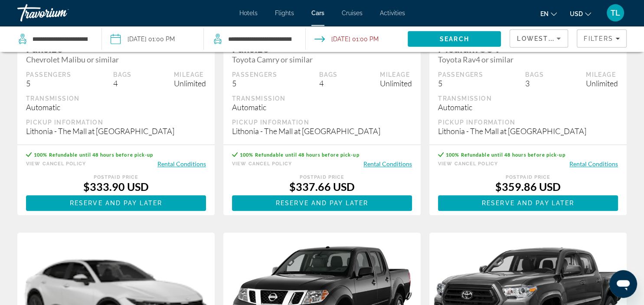 Image resolution: width=644 pixels, height=305 pixels. Describe the element at coordinates (116, 60) in the screenshot. I see `span: Chevrolet Malibu or similar` at that location.